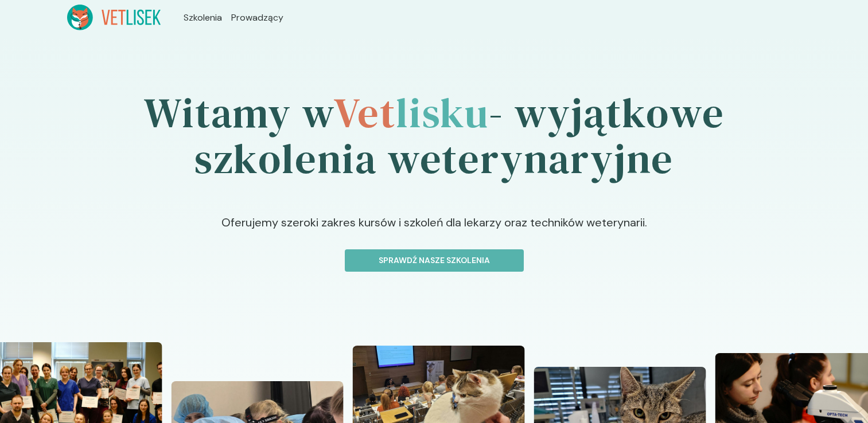  Describe the element at coordinates (203, 18) in the screenshot. I see `a: Szkolenia` at that location.